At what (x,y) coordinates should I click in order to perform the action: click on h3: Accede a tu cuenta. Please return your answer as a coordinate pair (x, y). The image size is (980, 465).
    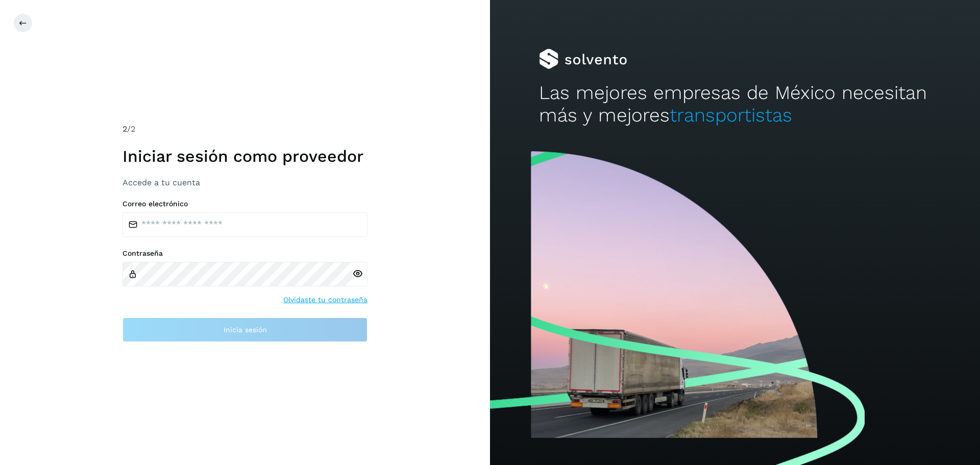
    Looking at the image, I should click on (245, 182).